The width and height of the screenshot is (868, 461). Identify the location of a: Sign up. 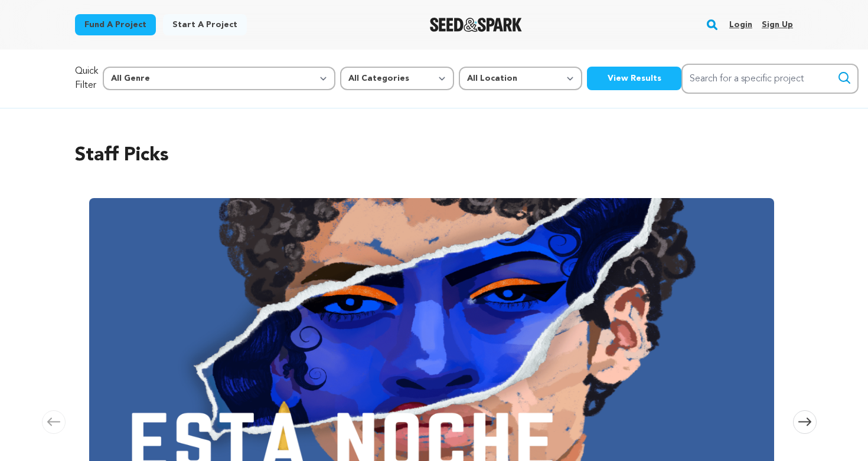
(777, 25).